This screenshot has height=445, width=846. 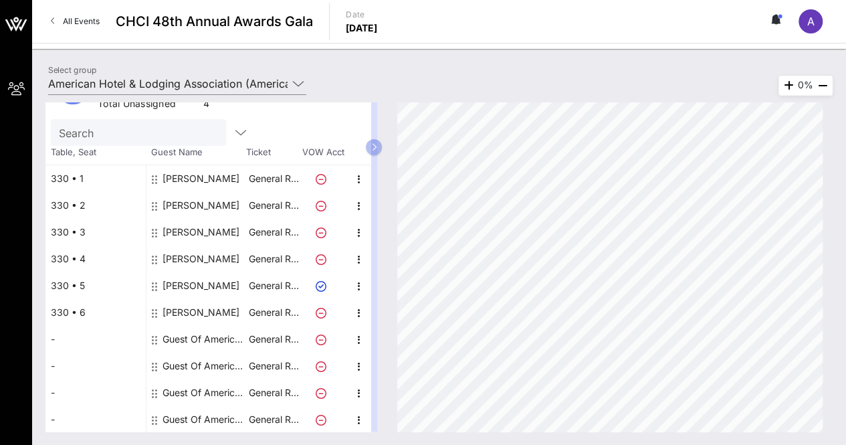 What do you see at coordinates (214, 21) in the screenshot?
I see `span: CHCI 48th Annual Awards Gala` at bounding box center [214, 21].